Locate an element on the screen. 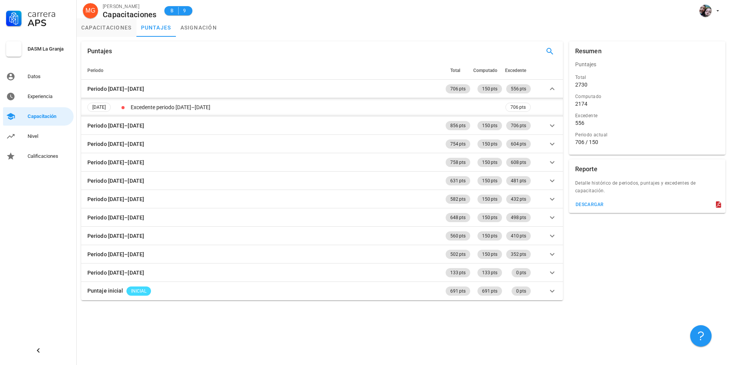 The width and height of the screenshot is (730, 365). span: Total is located at coordinates (455, 70).